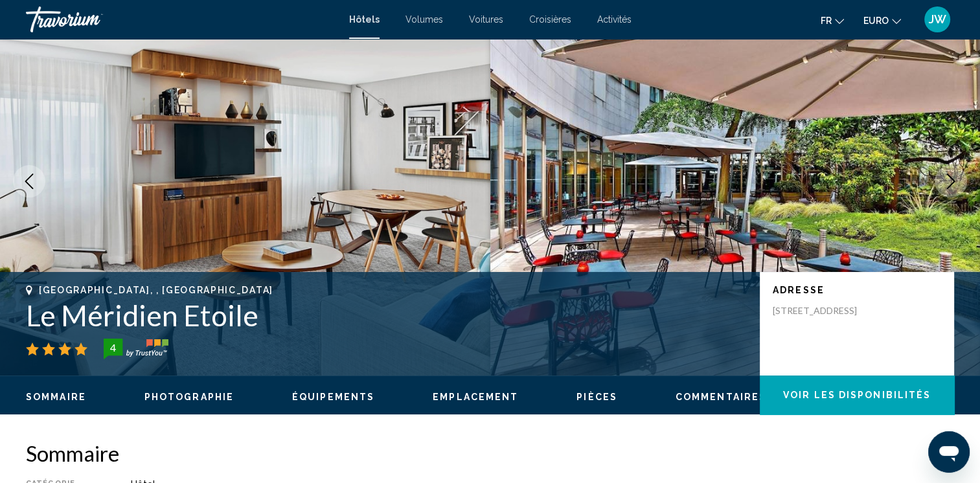 The width and height of the screenshot is (980, 483). What do you see at coordinates (826, 20) in the screenshot?
I see `span: Fr` at bounding box center [826, 20].